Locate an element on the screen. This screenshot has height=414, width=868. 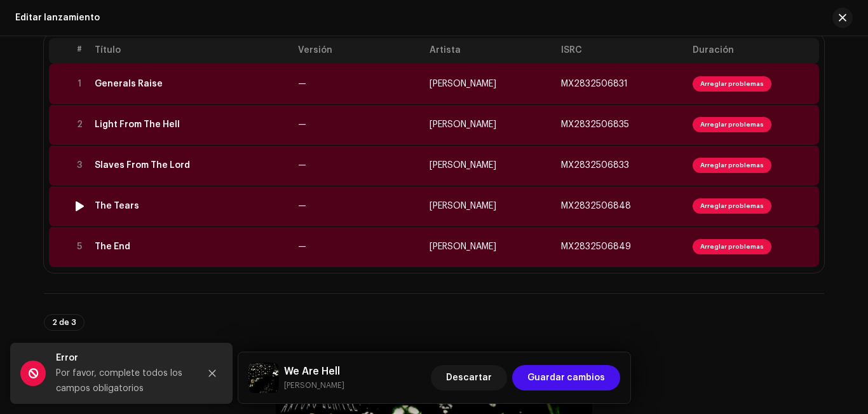
small: We Are Hell is located at coordinates (314, 385).